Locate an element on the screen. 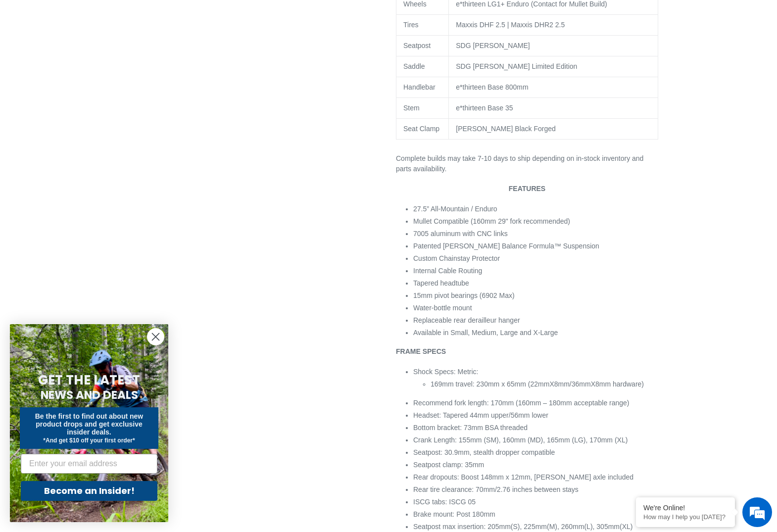  span: Mullet Compatible (160mm 29" fork recommended) is located at coordinates (492, 221).